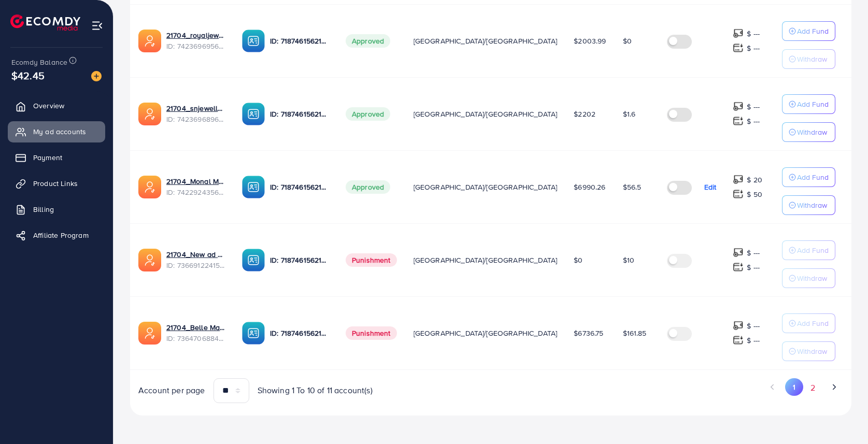  What do you see at coordinates (196, 109) in the screenshot?
I see `a: 21704_snjewellers_1728464129451` at bounding box center [196, 109].